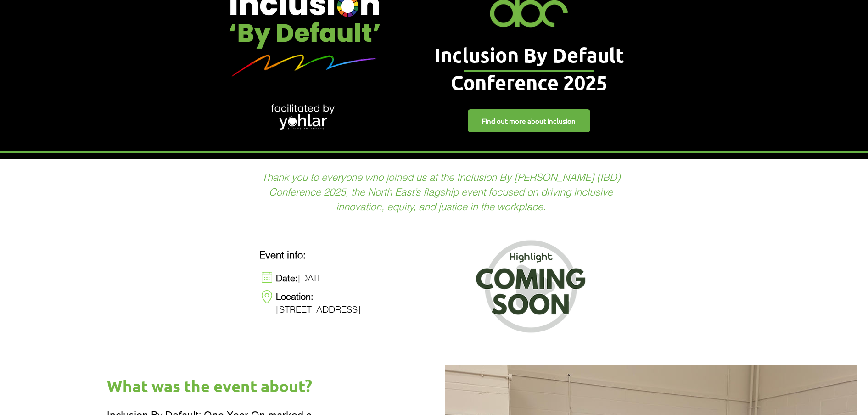  Describe the element at coordinates (210, 386) in the screenshot. I see `span: What was the event about?` at that location.